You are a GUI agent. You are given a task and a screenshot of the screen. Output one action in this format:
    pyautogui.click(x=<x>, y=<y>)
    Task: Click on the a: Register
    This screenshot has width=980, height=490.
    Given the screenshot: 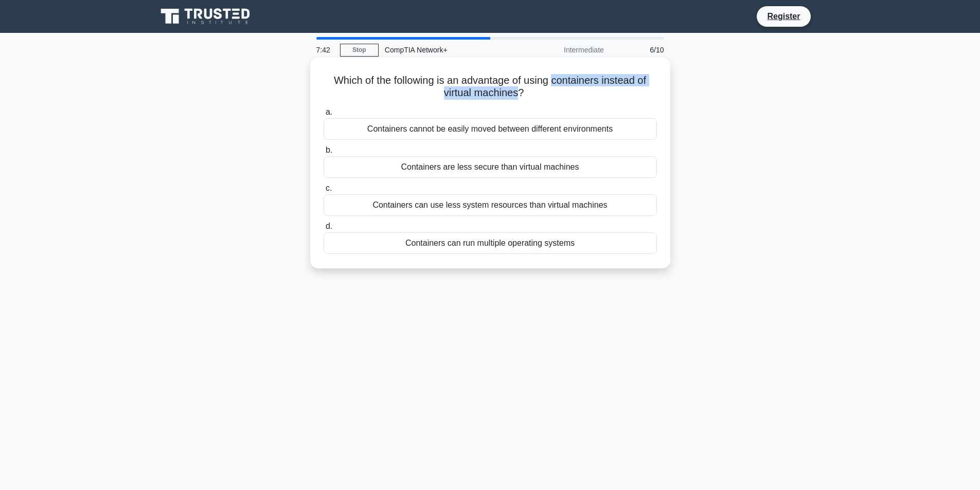 What is the action you would take?
    pyautogui.click(x=783, y=16)
    